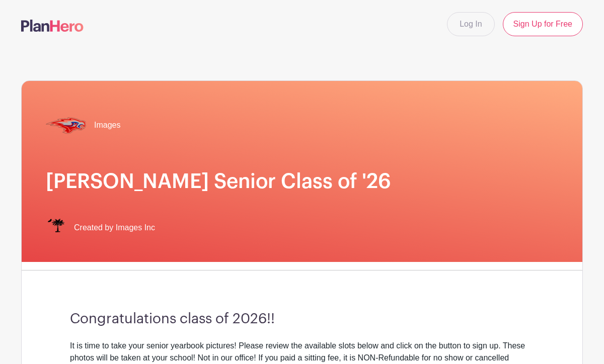 This screenshot has width=604, height=364. What do you see at coordinates (66, 125) in the screenshot?
I see `img: hammond%20transp.%20(1).png` at bounding box center [66, 125].